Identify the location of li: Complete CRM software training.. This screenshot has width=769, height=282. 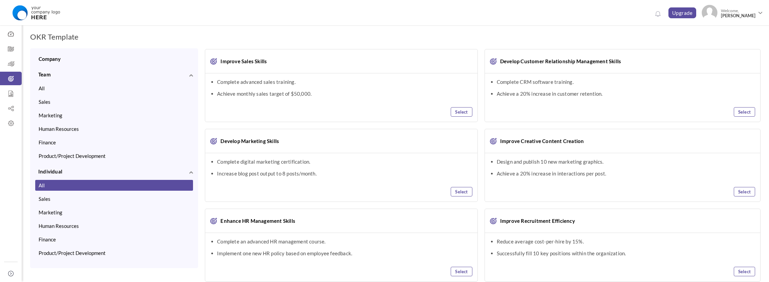
(626, 82).